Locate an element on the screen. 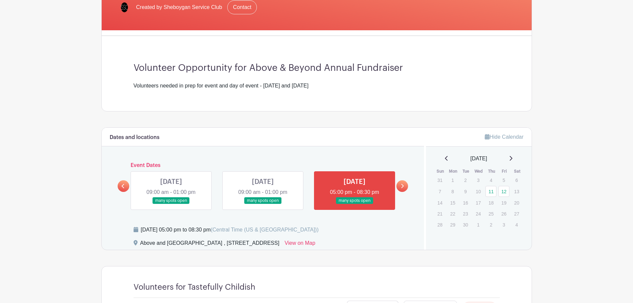 The height and width of the screenshot is (303, 633). th: Wed is located at coordinates (479, 171).